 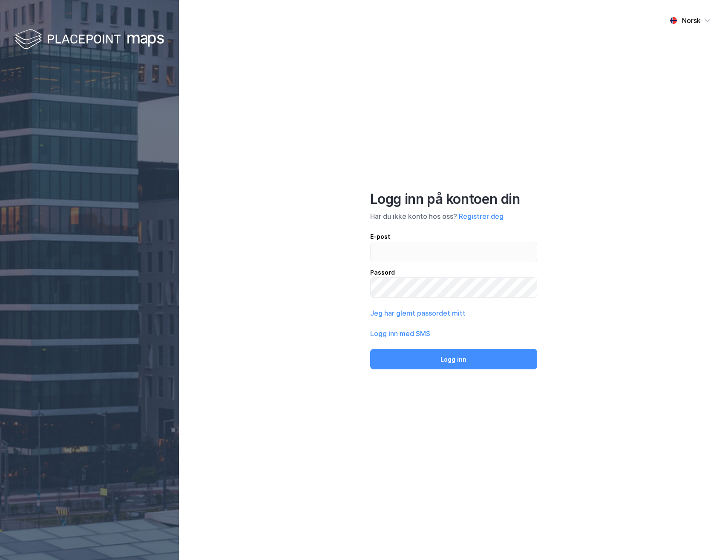 What do you see at coordinates (454, 199) in the screenshot?
I see `div: Logg inn på kontoen din` at bounding box center [454, 199].